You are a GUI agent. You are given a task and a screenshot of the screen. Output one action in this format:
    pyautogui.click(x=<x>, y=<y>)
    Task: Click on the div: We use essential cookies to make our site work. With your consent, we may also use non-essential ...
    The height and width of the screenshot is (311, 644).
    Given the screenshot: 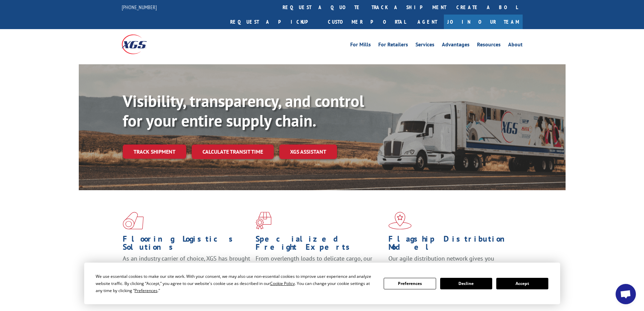 What is the action you would take?
    pyautogui.click(x=235, y=283)
    